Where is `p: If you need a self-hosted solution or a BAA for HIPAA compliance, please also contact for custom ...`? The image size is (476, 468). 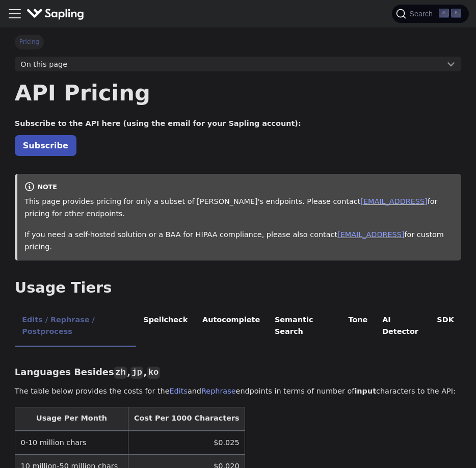 p: If you need a self-hosted solution or a BAA for HIPAA compliance, please also contact for custom ... is located at coordinates (239, 241).